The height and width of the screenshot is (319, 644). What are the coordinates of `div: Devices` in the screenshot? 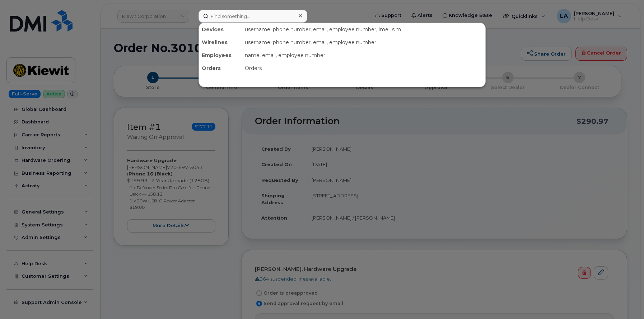 It's located at (220, 29).